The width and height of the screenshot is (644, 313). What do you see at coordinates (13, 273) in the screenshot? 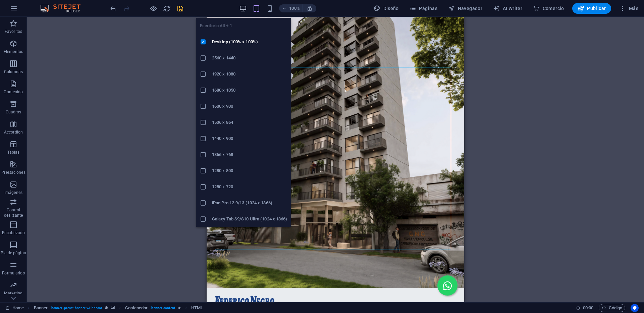
I see `p: Formularios` at bounding box center [13, 273].